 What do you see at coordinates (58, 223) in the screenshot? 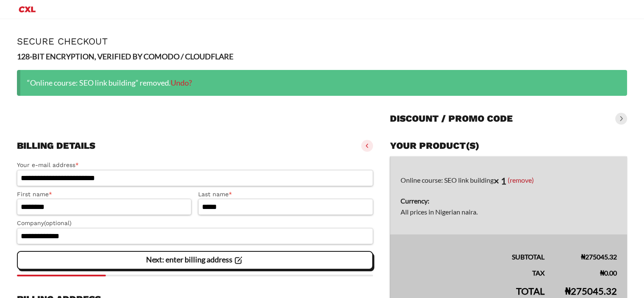
I see `span: (optional)` at bounding box center [58, 223].